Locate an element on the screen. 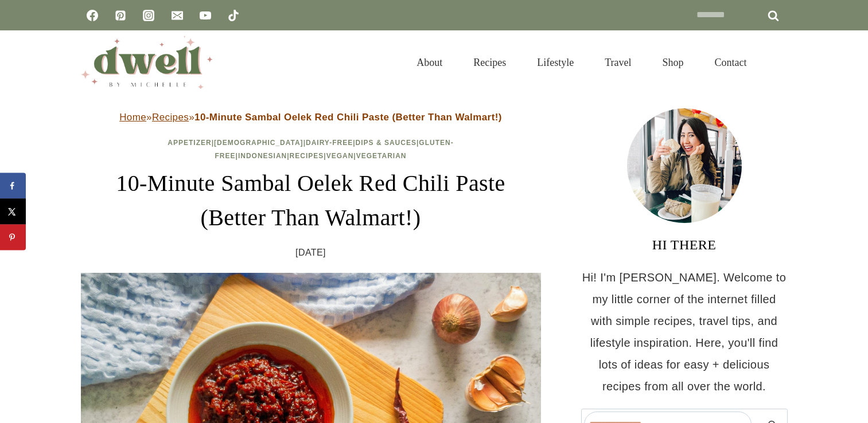 The height and width of the screenshot is (423, 868). a: Lifestyle is located at coordinates (555, 62).